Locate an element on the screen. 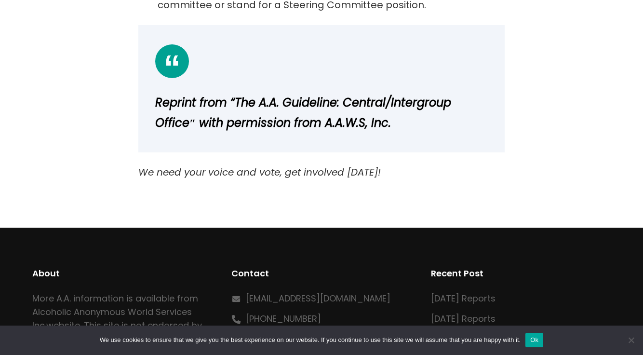 Image resolution: width=643 pixels, height=355 pixels. span: We use cookies to ensure that we give you the best experience on our website. If you continue to ... is located at coordinates (310, 340).